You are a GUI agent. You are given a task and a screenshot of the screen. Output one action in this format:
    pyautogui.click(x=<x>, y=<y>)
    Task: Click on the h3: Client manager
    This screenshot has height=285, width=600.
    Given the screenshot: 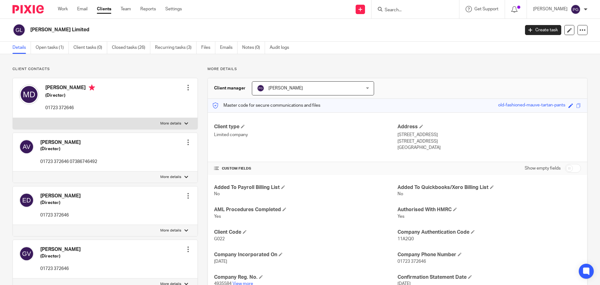 What is the action you would take?
    pyautogui.click(x=230, y=88)
    